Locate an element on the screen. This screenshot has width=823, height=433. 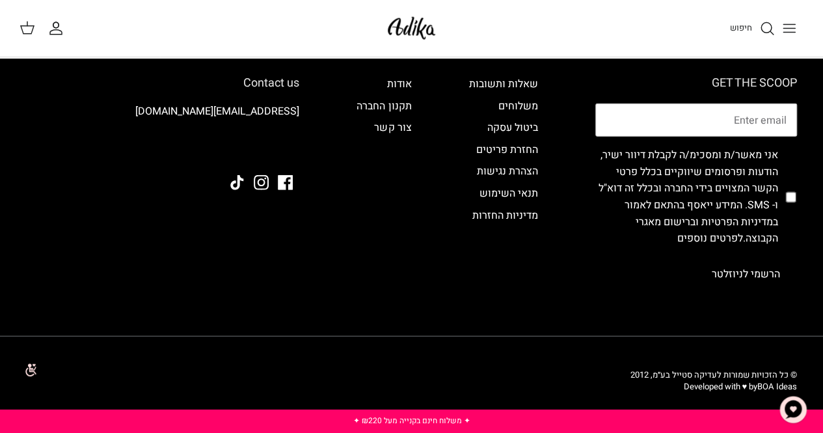
a: Adika IL is located at coordinates (411, 28).